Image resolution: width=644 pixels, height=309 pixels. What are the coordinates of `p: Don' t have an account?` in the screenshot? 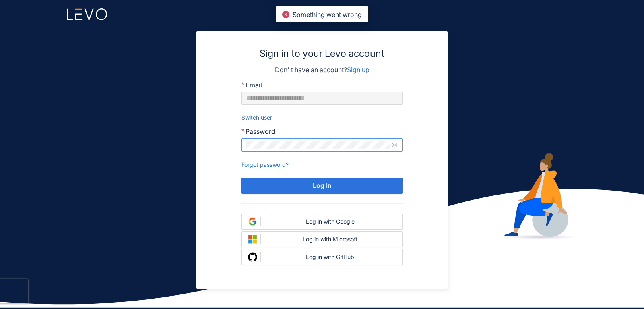 It's located at (322, 70).